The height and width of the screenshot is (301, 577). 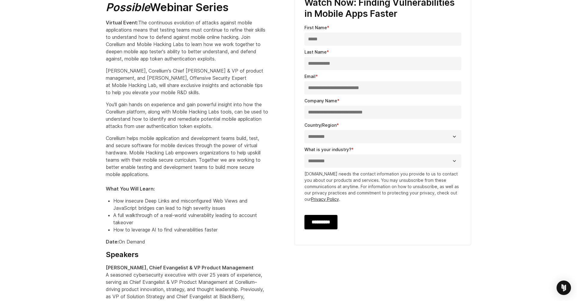 What do you see at coordinates (187, 254) in the screenshot?
I see `h4: Speakers` at bounding box center [187, 254].